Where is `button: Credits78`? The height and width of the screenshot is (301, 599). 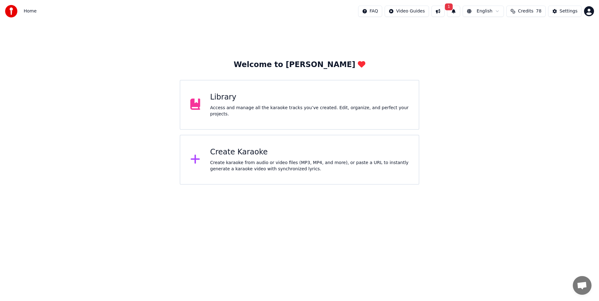
button: Credits78 is located at coordinates (525, 11).